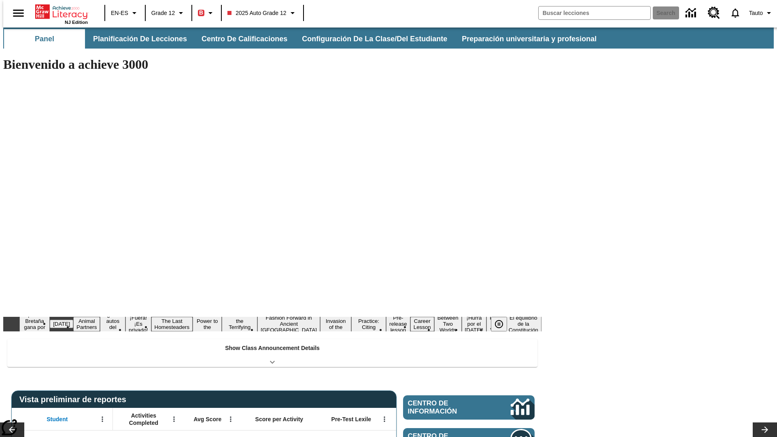 Image resolution: width=777 pixels, height=437 pixels. What do you see at coordinates (351, 419) in the screenshot?
I see `span: Pre-Test Lexile` at bounding box center [351, 419].